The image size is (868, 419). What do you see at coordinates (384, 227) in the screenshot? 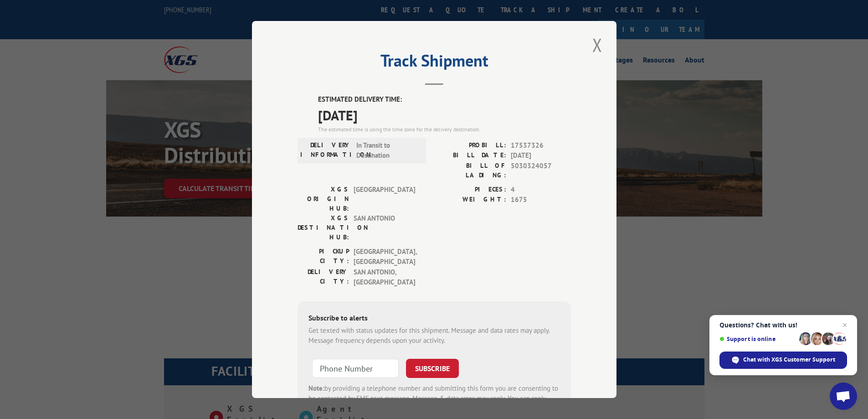
I see `span: SAN ANTONIO` at bounding box center [384, 227].